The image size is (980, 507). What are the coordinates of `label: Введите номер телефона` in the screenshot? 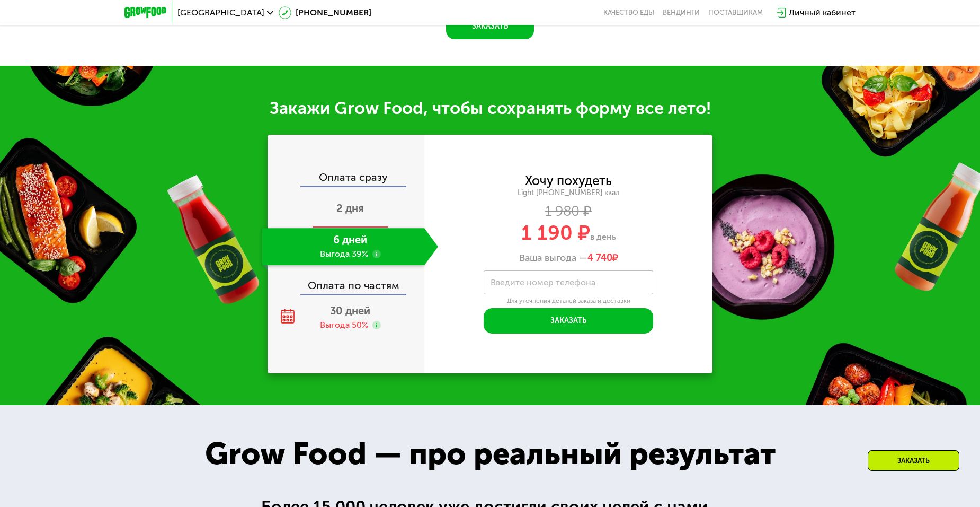 It's located at (543, 282).